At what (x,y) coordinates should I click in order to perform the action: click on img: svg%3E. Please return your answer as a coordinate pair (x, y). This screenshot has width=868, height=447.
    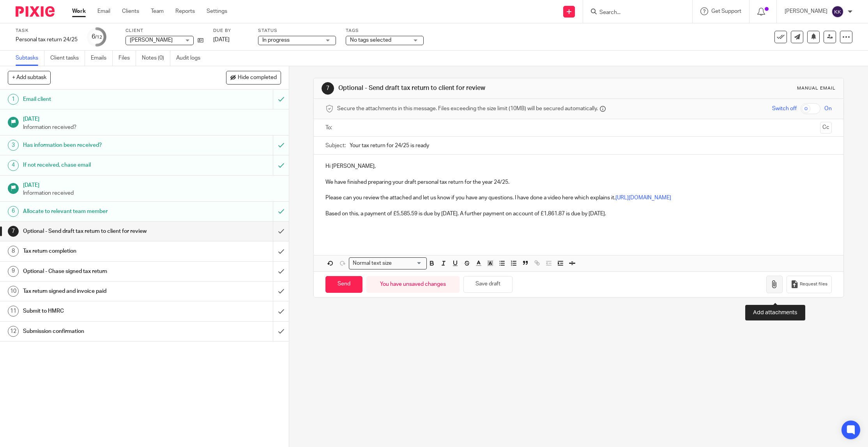
    Looking at the image, I should click on (838, 11).